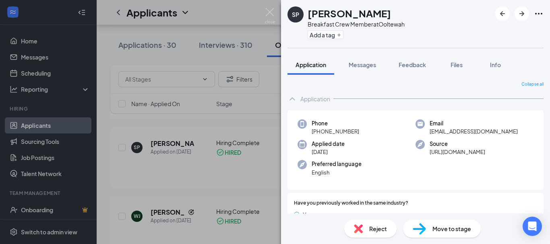  What do you see at coordinates (495, 65) in the screenshot?
I see `span: Info` at bounding box center [495, 65].